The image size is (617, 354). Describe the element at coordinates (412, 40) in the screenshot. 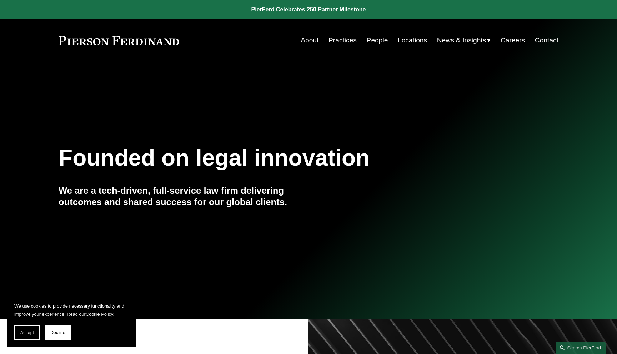

I see `a: Locations` at that location.